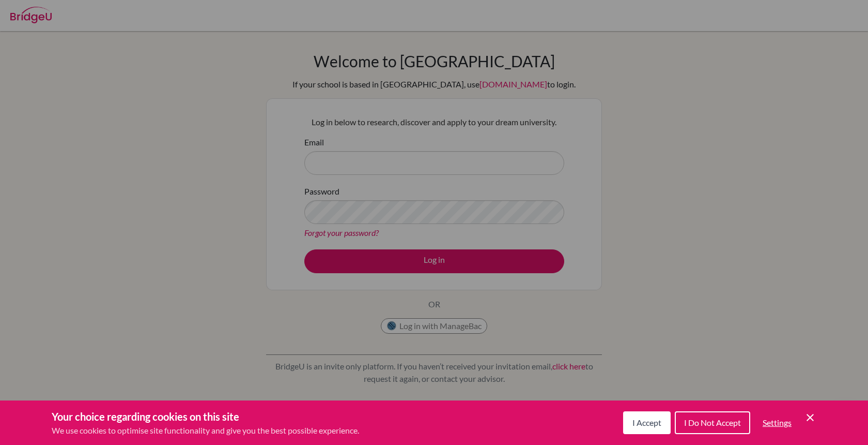 This screenshot has width=868, height=445. Describe the element at coordinates (777, 423) in the screenshot. I see `button: Settings` at that location.